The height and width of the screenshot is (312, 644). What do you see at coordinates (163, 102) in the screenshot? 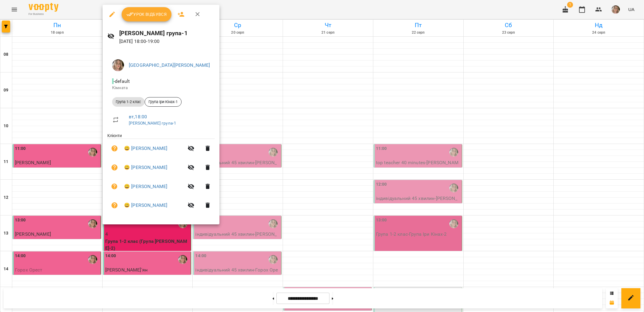
I see `div: Група Іри Кінах-1` at bounding box center [163, 102].